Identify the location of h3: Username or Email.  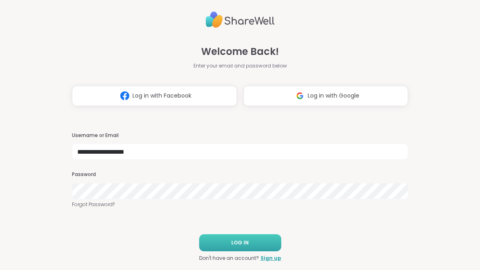
(240, 135).